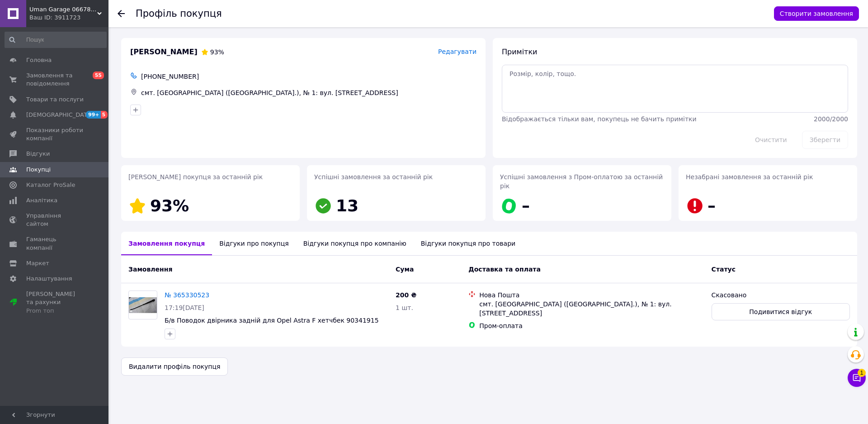 This screenshot has height=424, width=868. What do you see at coordinates (272, 320) in the screenshot?
I see `span: Б/в Поводок двірника задній для Opel Astra F хетчбек 90341915` at bounding box center [272, 320].